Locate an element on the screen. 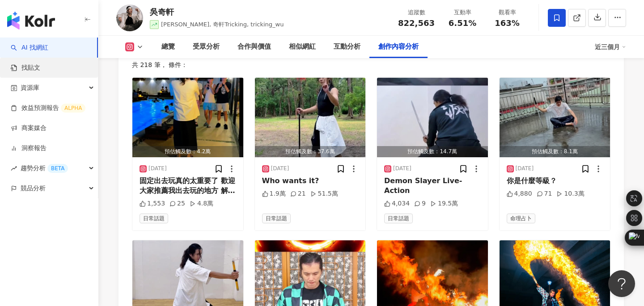 This screenshot has height=306, width=644. a: 找貼文 is located at coordinates (25, 68).